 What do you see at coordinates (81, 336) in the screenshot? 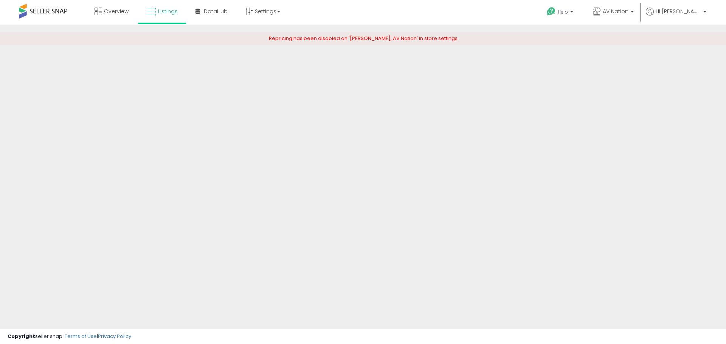
I see `a: Terms of Use` at bounding box center [81, 336].